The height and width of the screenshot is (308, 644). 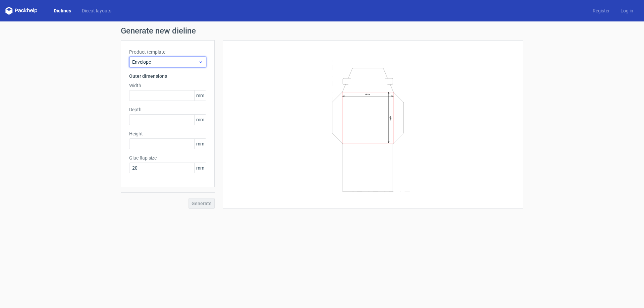 I want to click on label: Width, so click(x=167, y=85).